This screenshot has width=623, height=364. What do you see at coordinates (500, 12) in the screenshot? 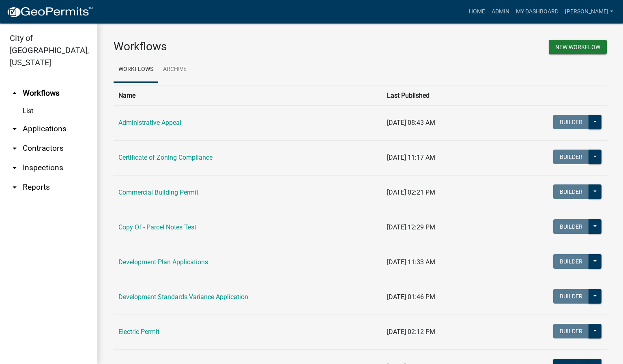
I see `a: Admin` at bounding box center [500, 12].